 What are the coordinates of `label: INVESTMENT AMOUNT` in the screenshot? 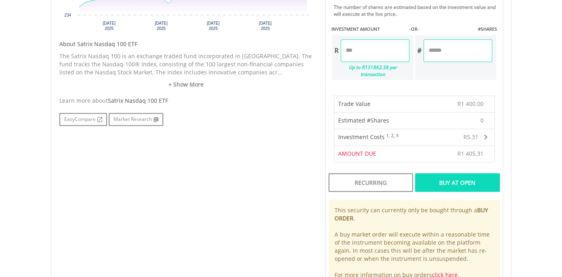 It's located at (355, 29).